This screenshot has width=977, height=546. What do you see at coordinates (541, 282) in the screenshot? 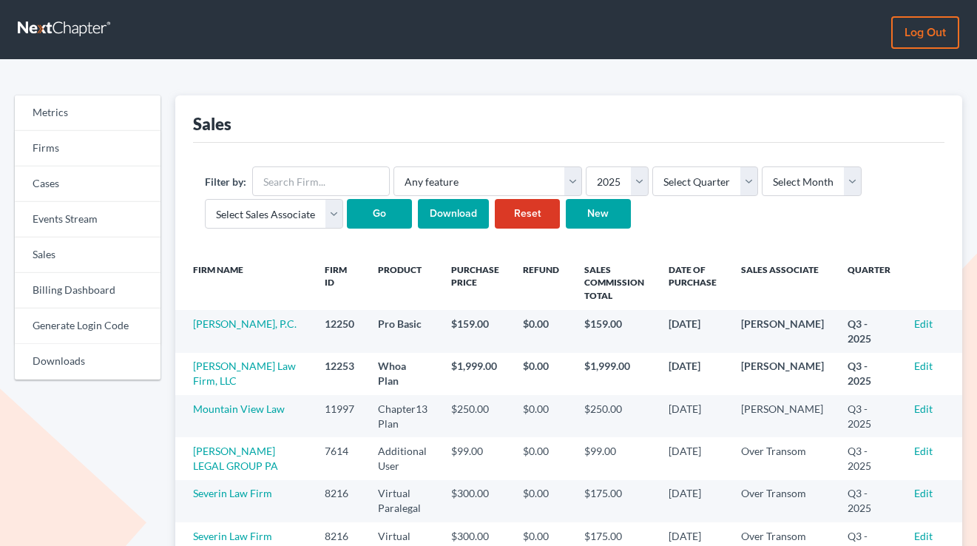
I see `th: Refund` at bounding box center [541, 282].